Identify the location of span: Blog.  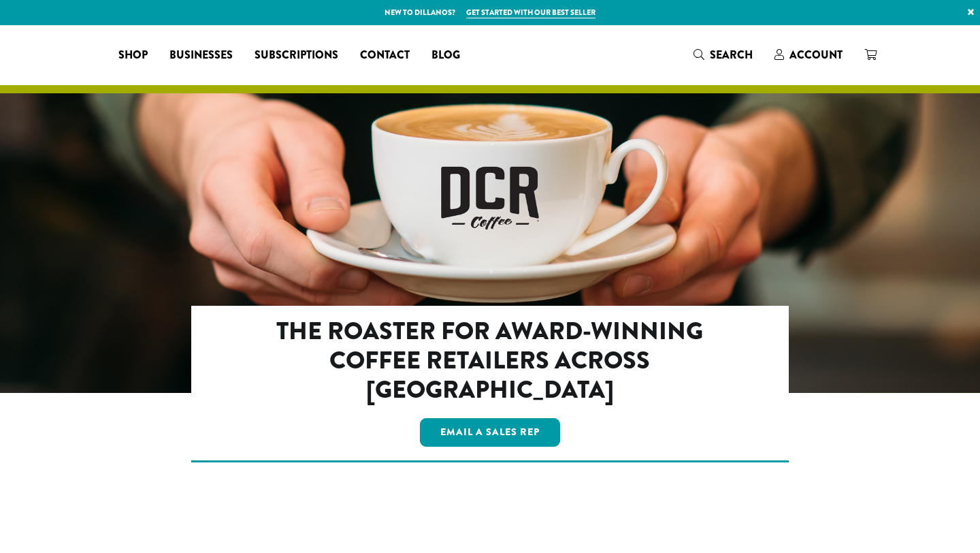
(446, 56).